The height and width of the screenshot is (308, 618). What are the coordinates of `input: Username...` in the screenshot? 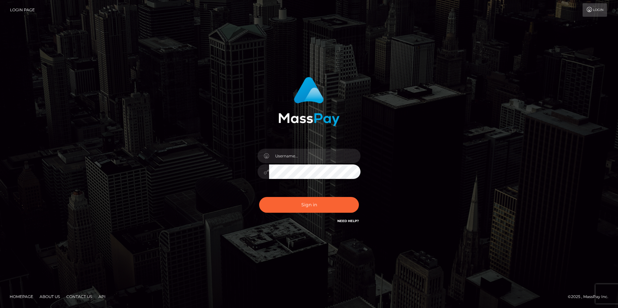 It's located at (315, 156).